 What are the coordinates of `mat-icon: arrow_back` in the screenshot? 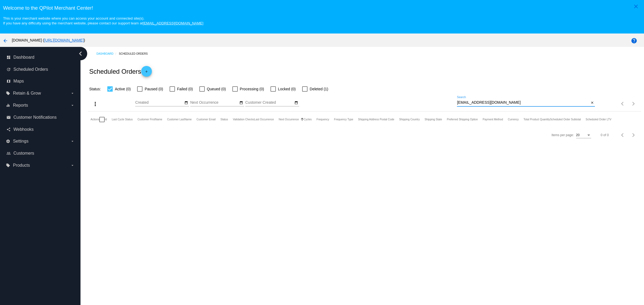 It's located at (5, 41).